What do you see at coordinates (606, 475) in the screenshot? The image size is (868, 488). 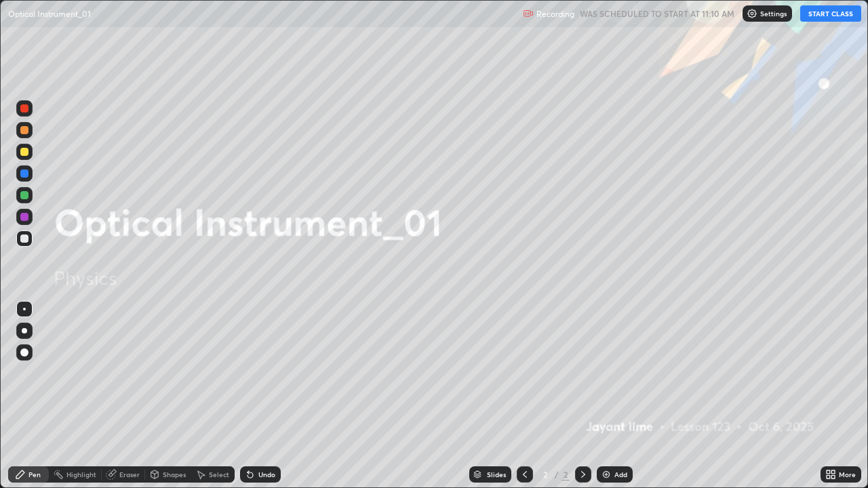 I see `img: add-slide-button` at bounding box center [606, 475].